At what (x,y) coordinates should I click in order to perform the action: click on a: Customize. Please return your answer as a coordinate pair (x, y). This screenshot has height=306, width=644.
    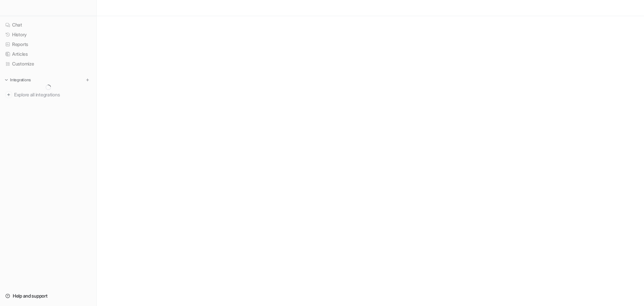
    Looking at the image, I should click on (48, 63).